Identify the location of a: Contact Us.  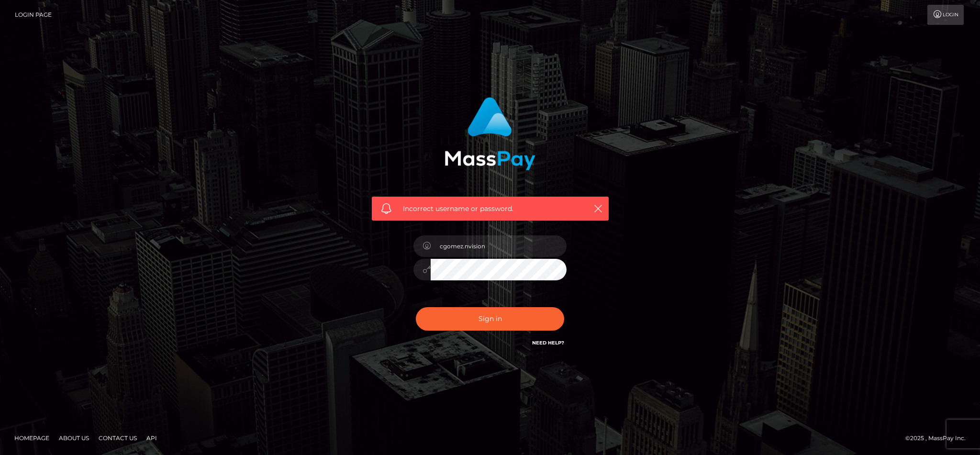
(118, 438).